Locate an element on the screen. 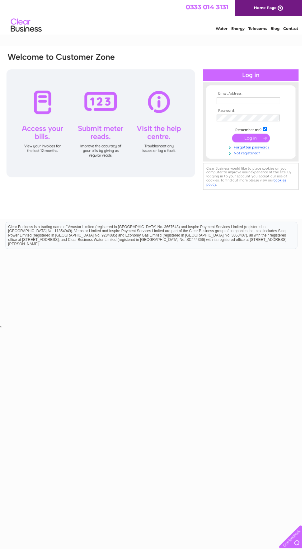 The height and width of the screenshot is (554, 305). input: Submit is located at coordinates (253, 139).